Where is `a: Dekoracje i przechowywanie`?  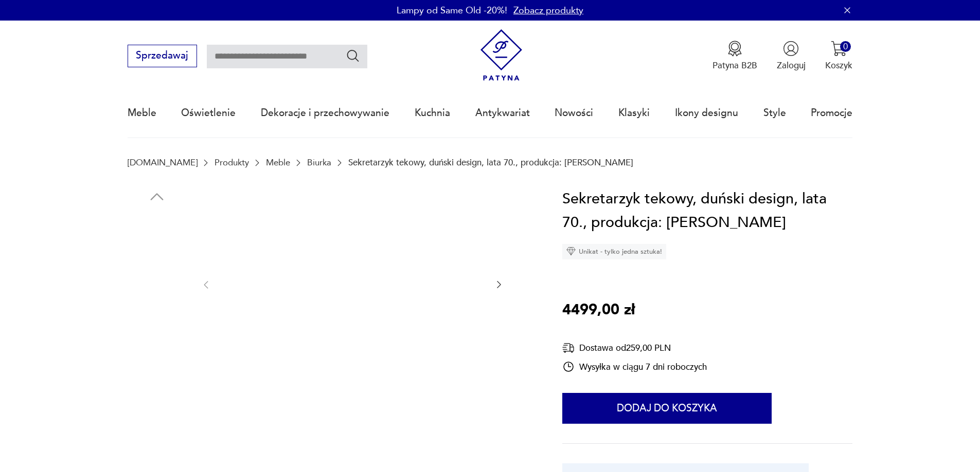
a: Dekoracje i przechowywanie is located at coordinates (325, 113).